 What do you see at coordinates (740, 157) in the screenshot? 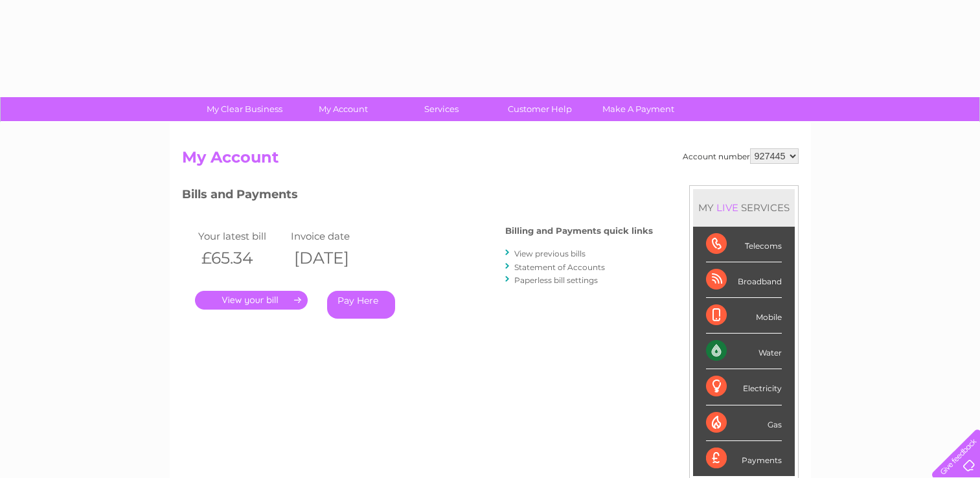
I see `div: Account number` at bounding box center [740, 157].